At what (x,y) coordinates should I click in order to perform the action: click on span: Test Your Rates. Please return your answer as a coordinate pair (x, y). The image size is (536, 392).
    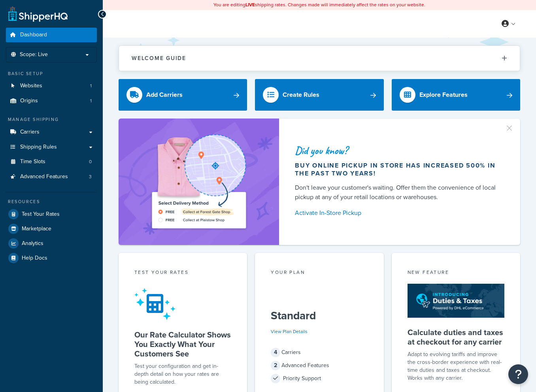
    Looking at the image, I should click on (41, 214).